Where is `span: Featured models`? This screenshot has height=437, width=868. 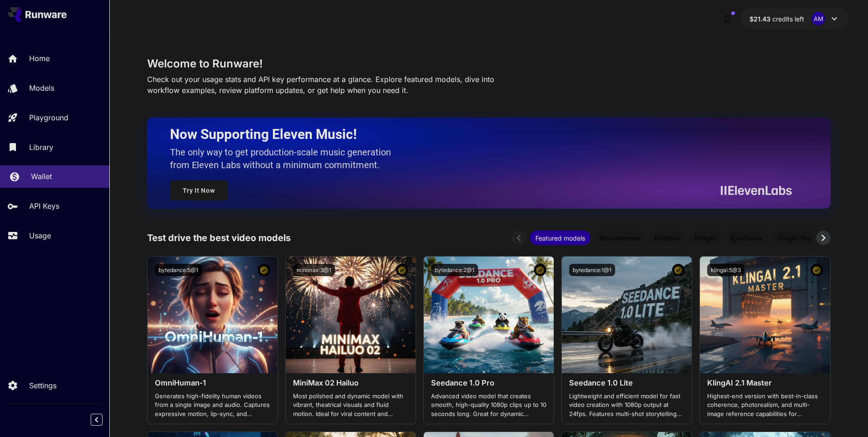
span: Featured models is located at coordinates (560, 238).